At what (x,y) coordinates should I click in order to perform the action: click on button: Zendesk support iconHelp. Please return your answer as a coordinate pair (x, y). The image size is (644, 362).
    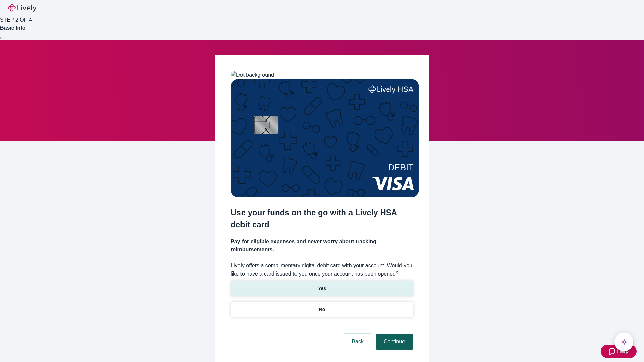
    Looking at the image, I should click on (619, 351).